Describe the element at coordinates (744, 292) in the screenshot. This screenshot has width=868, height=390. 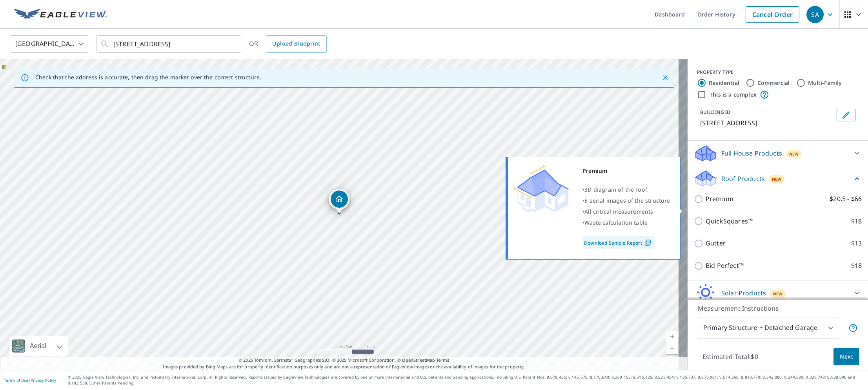
I see `p: Solar Products` at that location.